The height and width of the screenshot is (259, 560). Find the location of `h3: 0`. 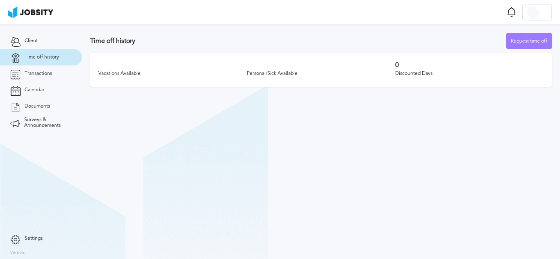

h3: 0 is located at coordinates (469, 65).